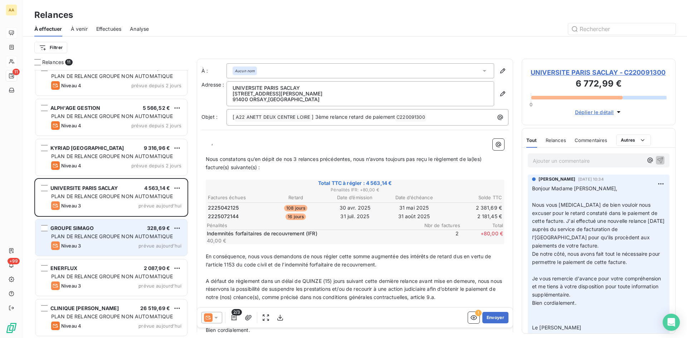  Describe the element at coordinates (594, 112) in the screenshot. I see `span: Déplier le détail` at that location.